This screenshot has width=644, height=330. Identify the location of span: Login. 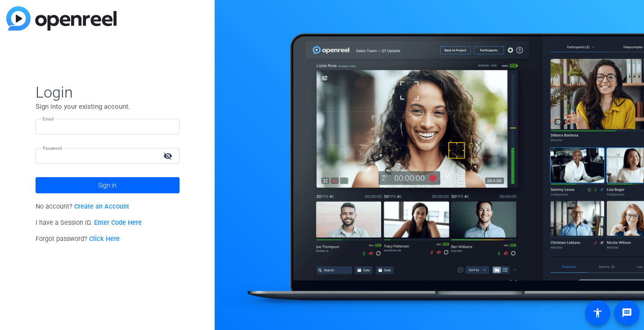
(108, 92).